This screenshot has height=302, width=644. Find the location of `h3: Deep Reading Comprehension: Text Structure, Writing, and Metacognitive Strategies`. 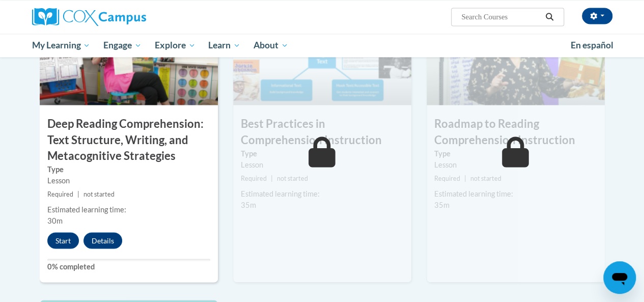

h3: Deep Reading Comprehension: Text Structure, Writing, and Metacognitive Strategies is located at coordinates (129, 139).